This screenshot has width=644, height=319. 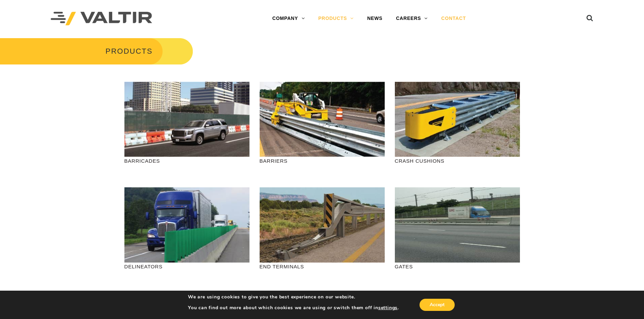 What do you see at coordinates (294, 308) in the screenshot?
I see `p: You can find out more about which cookies we are using or switch them off in .` at bounding box center [294, 308].